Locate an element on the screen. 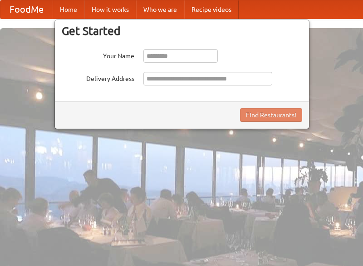  a: Who we are is located at coordinates (160, 10).